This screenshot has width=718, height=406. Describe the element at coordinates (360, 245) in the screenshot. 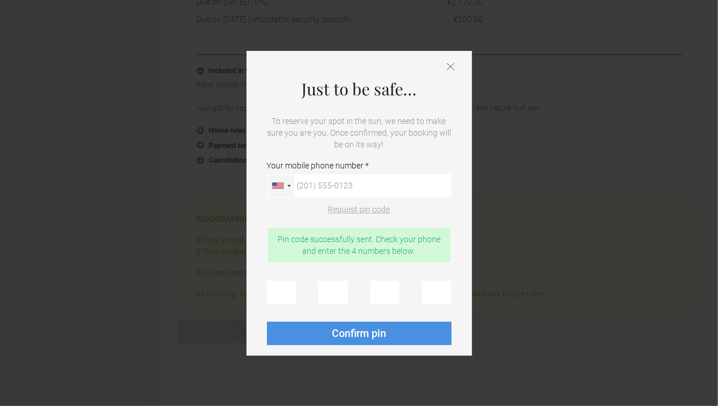

I see `div: Pin code successfully sent. Check your phone and enter the 4 numbers below:` at that location.